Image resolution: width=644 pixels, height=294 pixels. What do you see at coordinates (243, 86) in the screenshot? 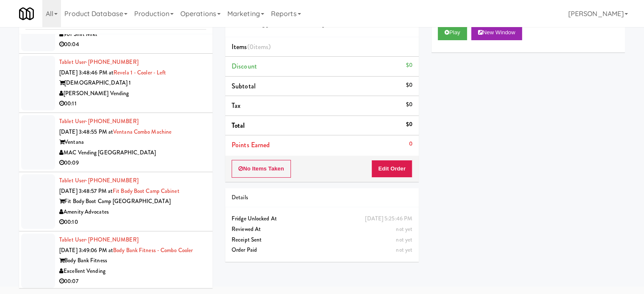
I see `span: Subtotal` at bounding box center [243, 86].